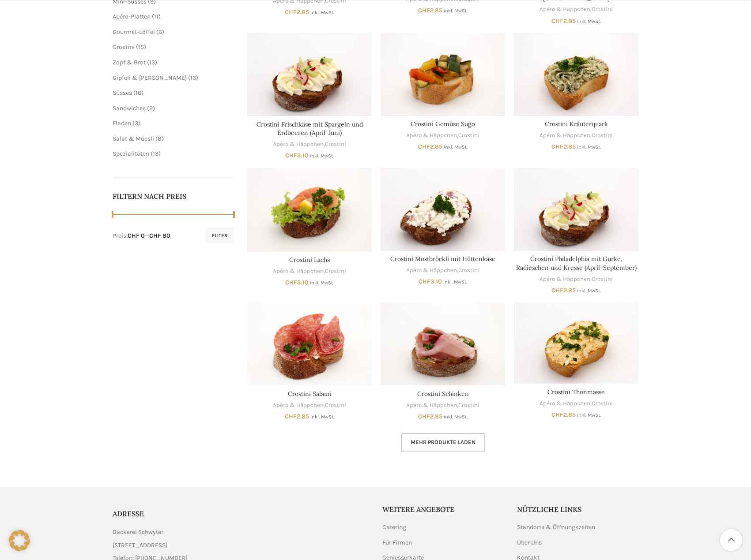 This screenshot has height=560, width=751. What do you see at coordinates (134, 32) in the screenshot?
I see `a: Gourmet-Löffel` at bounding box center [134, 32].